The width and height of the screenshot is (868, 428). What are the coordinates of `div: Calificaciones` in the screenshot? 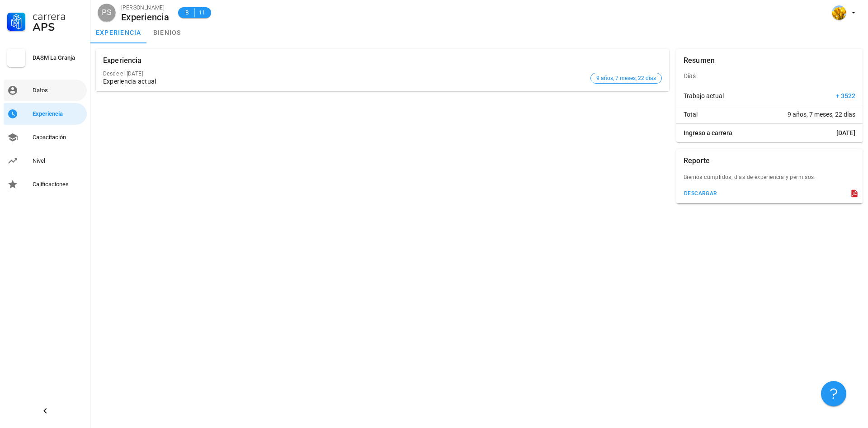 It's located at (58, 184).